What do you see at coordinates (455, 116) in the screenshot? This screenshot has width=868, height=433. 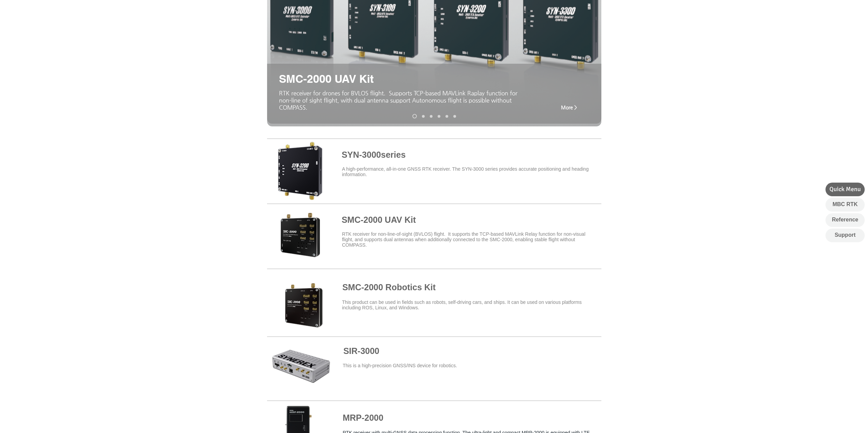 I see `a: MDU-2000 UAV Kit` at bounding box center [455, 116].